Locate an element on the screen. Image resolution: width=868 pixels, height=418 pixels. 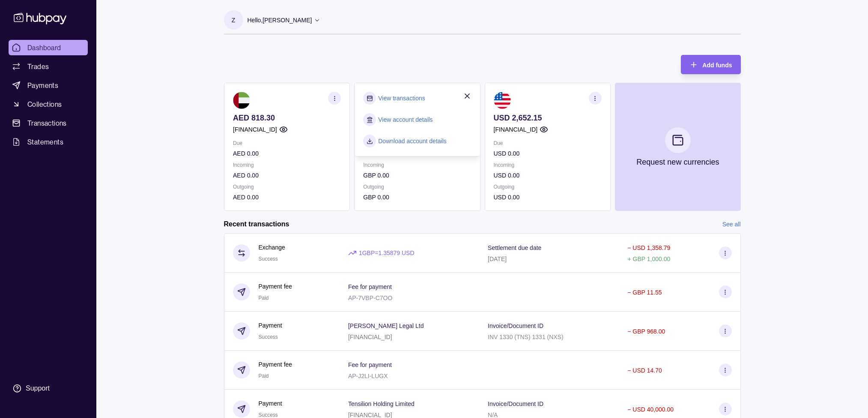
p: AED 818.30 is located at coordinates (287, 118).